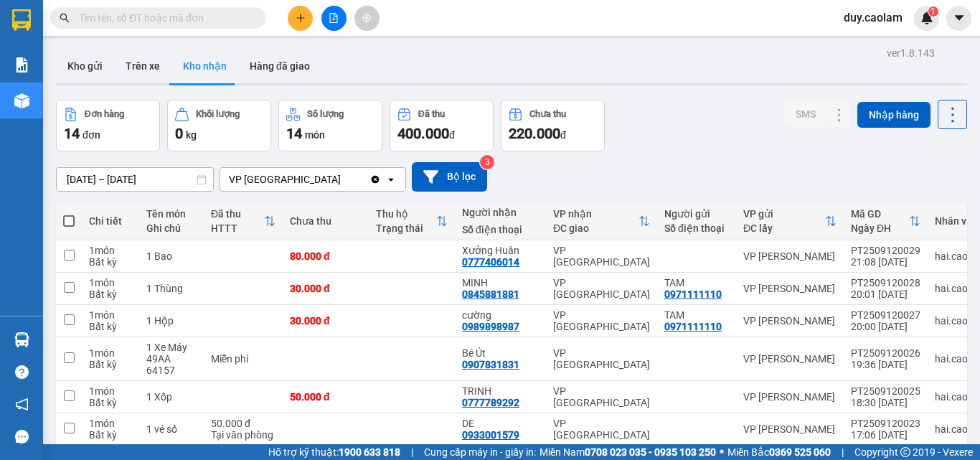  I want to click on img: logo-vxr, so click(22, 20).